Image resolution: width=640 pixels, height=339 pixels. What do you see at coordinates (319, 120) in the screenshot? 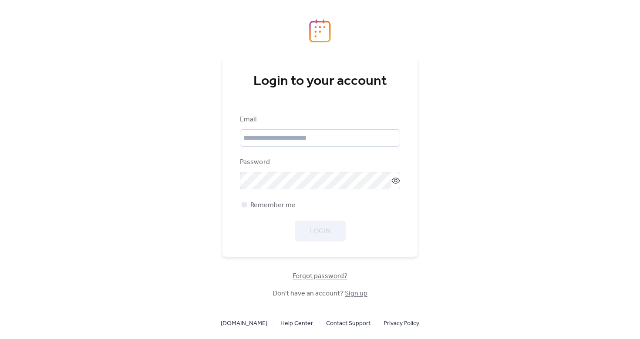
I see `div: Email` at bounding box center [319, 120].